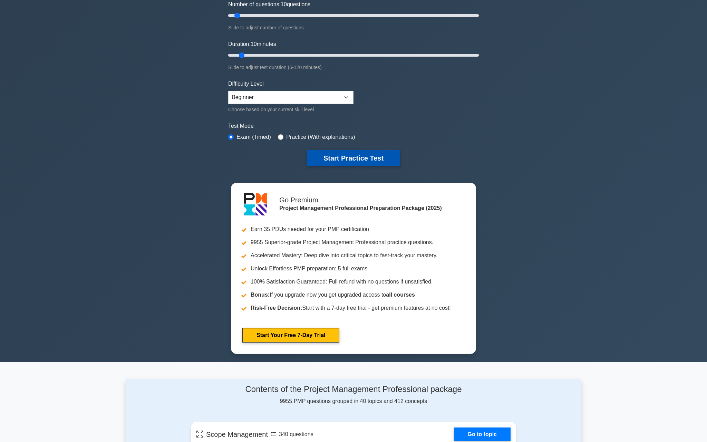 The height and width of the screenshot is (442, 707). Describe the element at coordinates (353, 158) in the screenshot. I see `button: Start Practice Test` at that location.